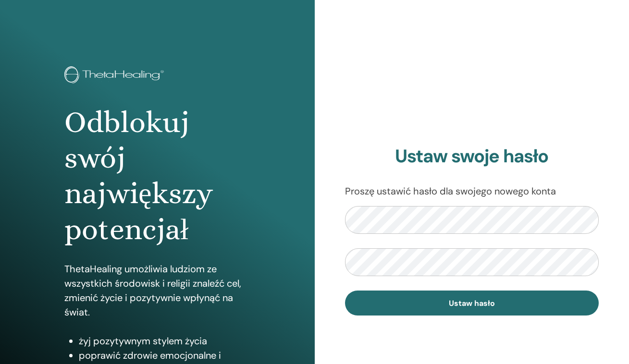 This screenshot has width=629, height=364. What do you see at coordinates (157, 290) in the screenshot?
I see `p: ThetaHealing umożliwia ludziom ze wszystkich środowisk i religii znaleźć cel, zmienić życie i poz...` at bounding box center [157, 290].